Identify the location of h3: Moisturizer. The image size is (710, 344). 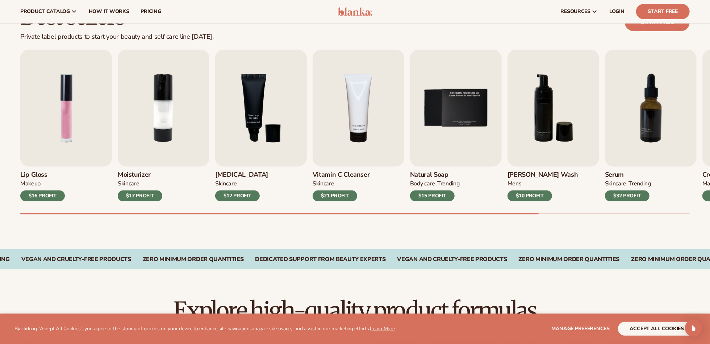
(140, 175).